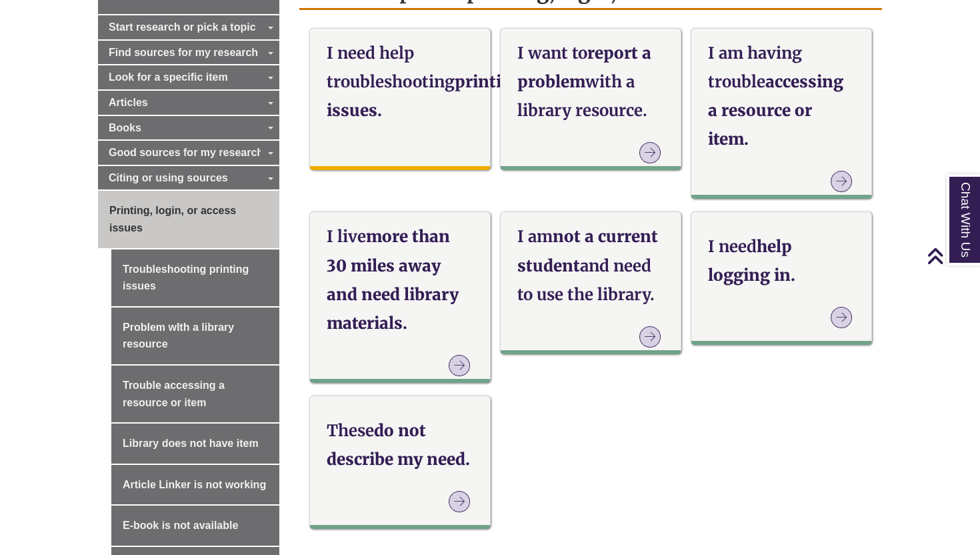 This screenshot has width=980, height=555. Describe the element at coordinates (128, 102) in the screenshot. I see `span: Articles` at that location.